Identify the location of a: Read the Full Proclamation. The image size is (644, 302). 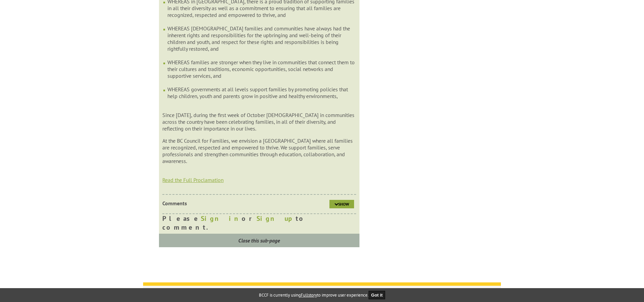
(193, 180).